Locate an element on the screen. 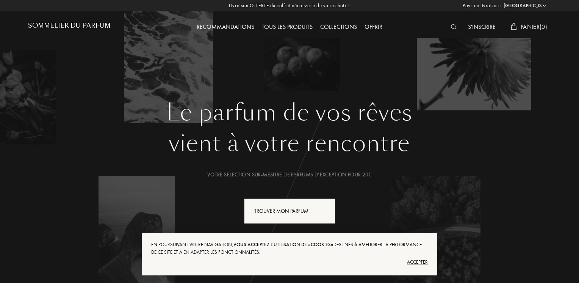 This screenshot has width=579, height=283. a: Recommandations is located at coordinates (225, 27).